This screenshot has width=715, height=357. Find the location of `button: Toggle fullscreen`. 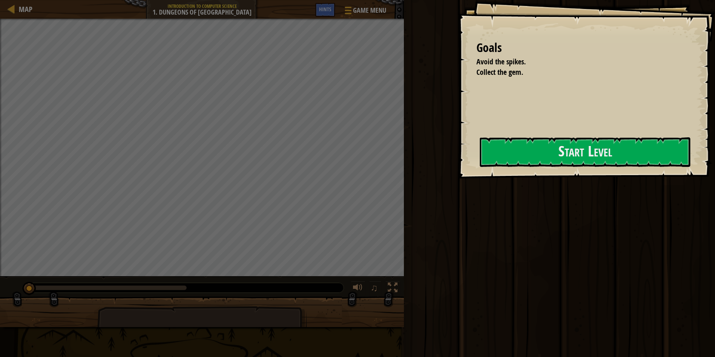

button: Toggle fullscreen is located at coordinates (393, 288).